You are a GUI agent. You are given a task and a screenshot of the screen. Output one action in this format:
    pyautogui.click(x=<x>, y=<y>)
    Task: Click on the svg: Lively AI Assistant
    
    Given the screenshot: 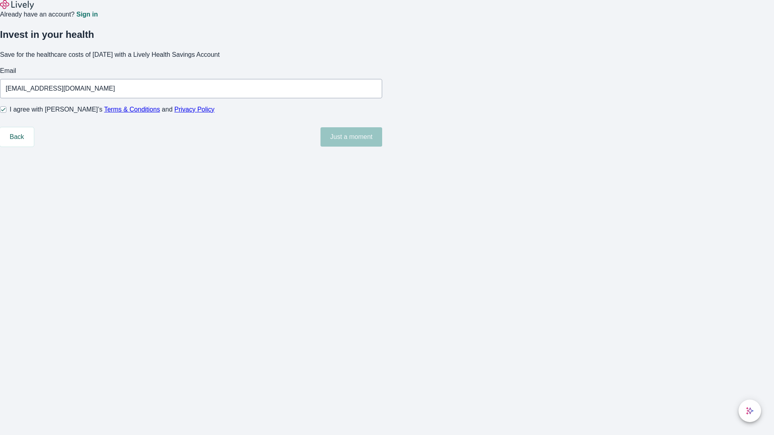 What is the action you would take?
    pyautogui.click(x=750, y=411)
    